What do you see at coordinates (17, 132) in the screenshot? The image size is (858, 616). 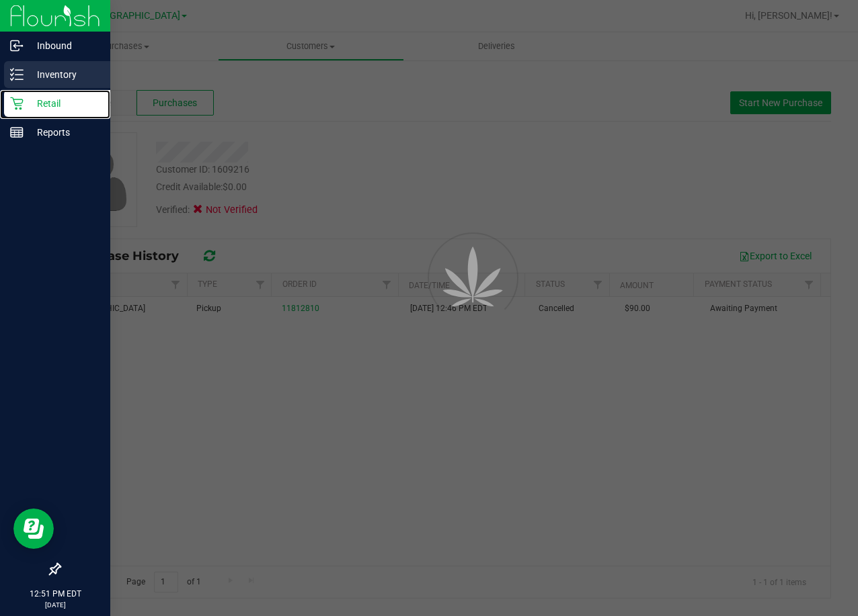 I see `inline-svg: Reports` at bounding box center [17, 132].